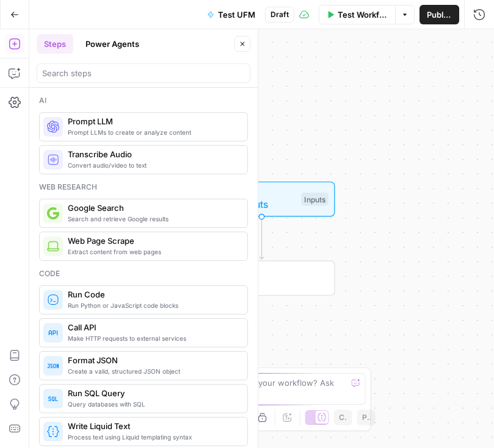 The image size is (494, 448). I want to click on div: Ai, so click(143, 101).